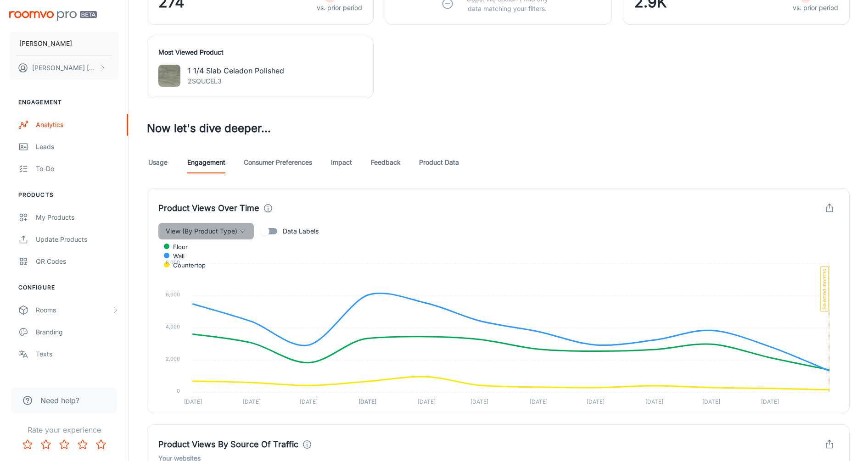 This screenshot has width=868, height=461. Describe the element at coordinates (60, 401) in the screenshot. I see `span: Need help?` at that location.